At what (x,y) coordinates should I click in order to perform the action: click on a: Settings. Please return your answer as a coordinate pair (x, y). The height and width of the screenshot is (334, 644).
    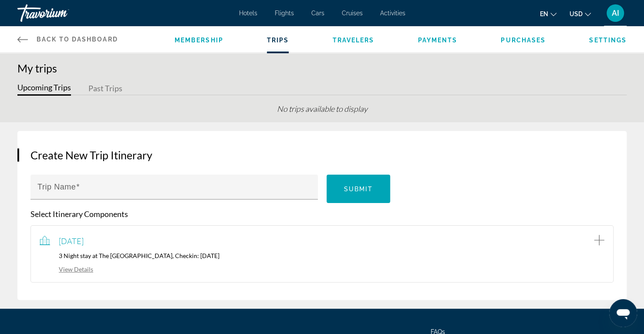
    Looking at the image, I should click on (609, 40).